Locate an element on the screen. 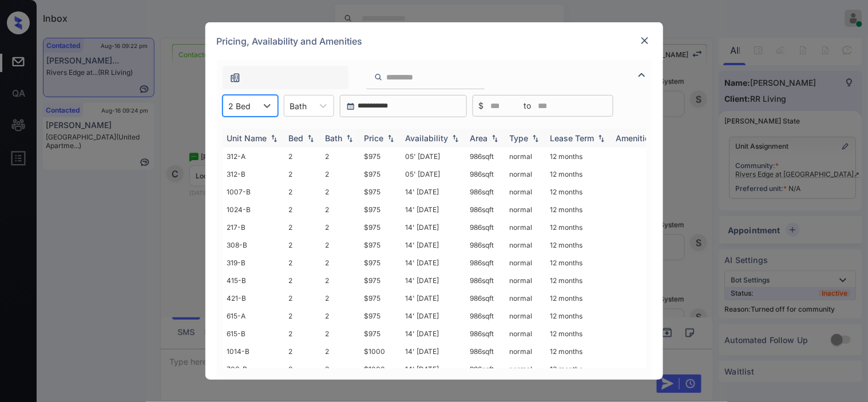  td: 1007-B is located at coordinates (254, 191).